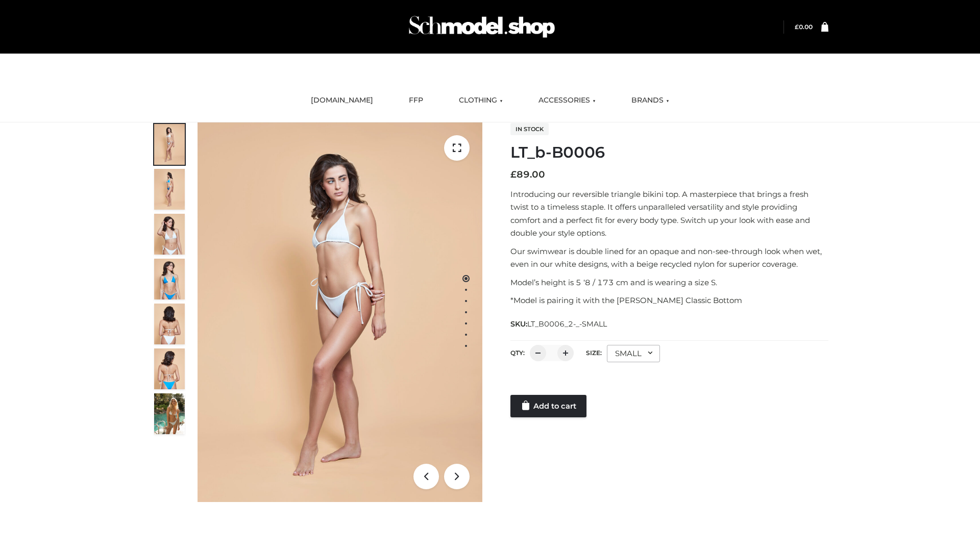 This screenshot has height=551, width=980. Describe the element at coordinates (567, 101) in the screenshot. I see `a: ACCESSORIES` at that location.